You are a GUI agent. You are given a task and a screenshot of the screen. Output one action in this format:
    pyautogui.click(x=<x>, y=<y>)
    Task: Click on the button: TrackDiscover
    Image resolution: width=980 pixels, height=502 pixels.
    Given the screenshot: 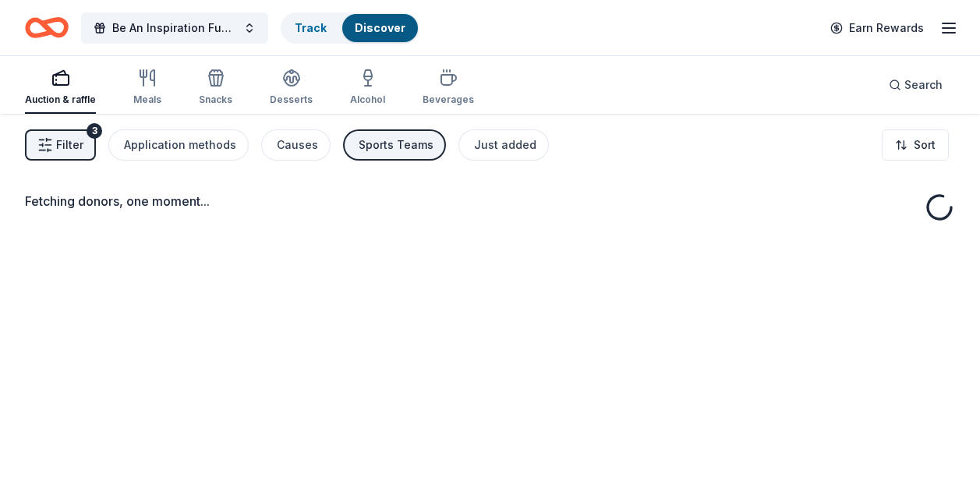 What is the action you would take?
    pyautogui.click(x=350, y=28)
    